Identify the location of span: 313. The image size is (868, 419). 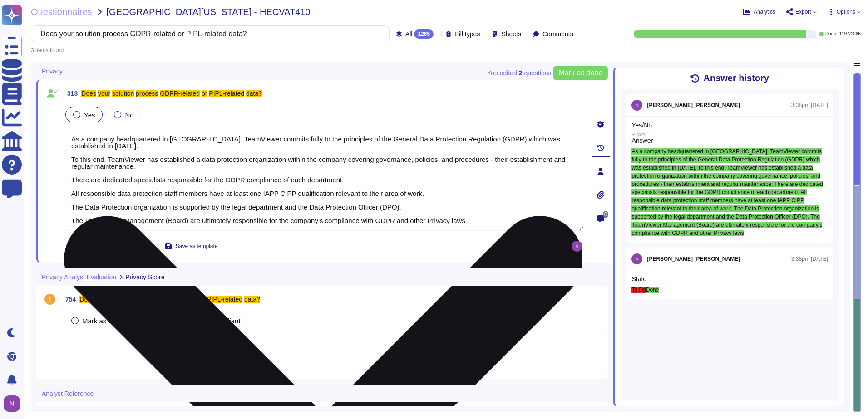
(70, 93).